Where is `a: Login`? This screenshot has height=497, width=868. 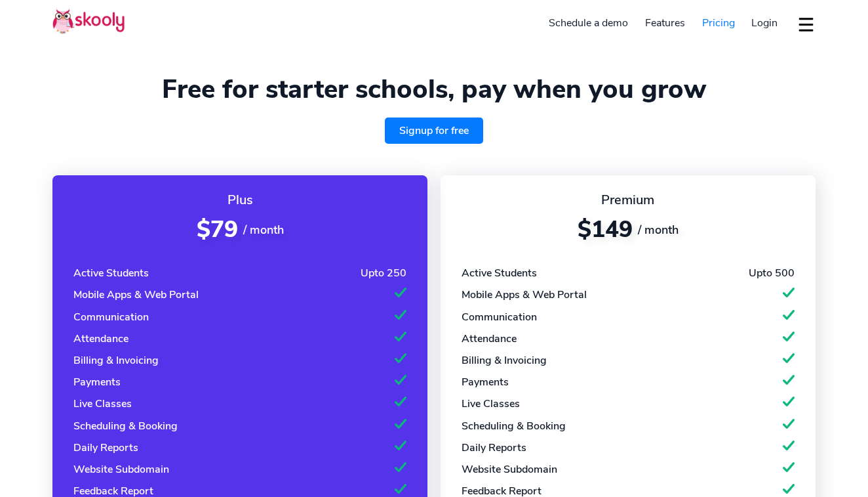
a: Login is located at coordinates (765, 23).